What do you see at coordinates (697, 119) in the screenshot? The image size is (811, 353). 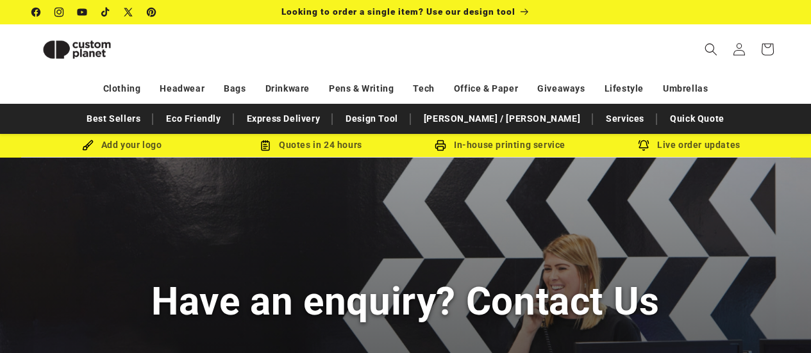 I see `a: Quick Quote` at bounding box center [697, 119].